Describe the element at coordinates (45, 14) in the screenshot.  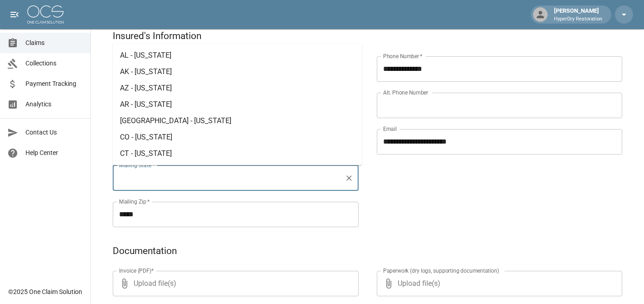
I see `img: ocs-logo-white-transparent.png` at that location.